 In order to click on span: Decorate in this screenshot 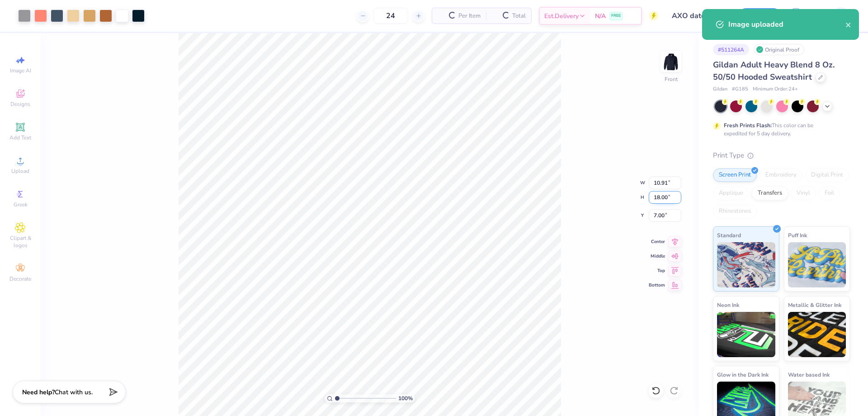, I will do `click(21, 279)`.